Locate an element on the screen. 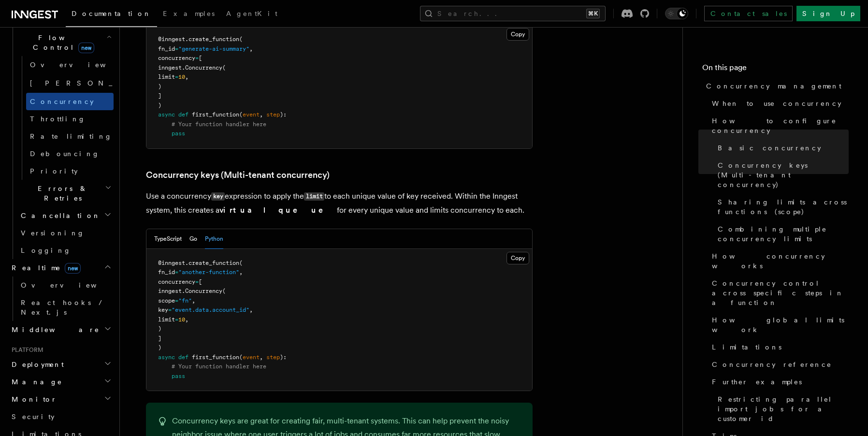 This screenshot has height=436, width=868. button: TypeScript is located at coordinates (168, 239).